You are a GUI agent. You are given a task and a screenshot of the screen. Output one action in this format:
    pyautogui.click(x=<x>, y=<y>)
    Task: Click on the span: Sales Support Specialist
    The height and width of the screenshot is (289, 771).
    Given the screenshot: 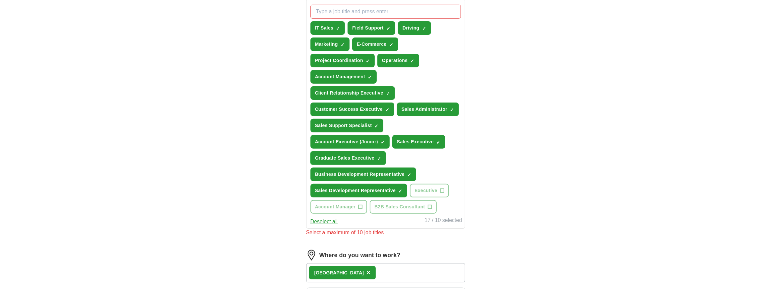 What is the action you would take?
    pyautogui.click(x=344, y=125)
    